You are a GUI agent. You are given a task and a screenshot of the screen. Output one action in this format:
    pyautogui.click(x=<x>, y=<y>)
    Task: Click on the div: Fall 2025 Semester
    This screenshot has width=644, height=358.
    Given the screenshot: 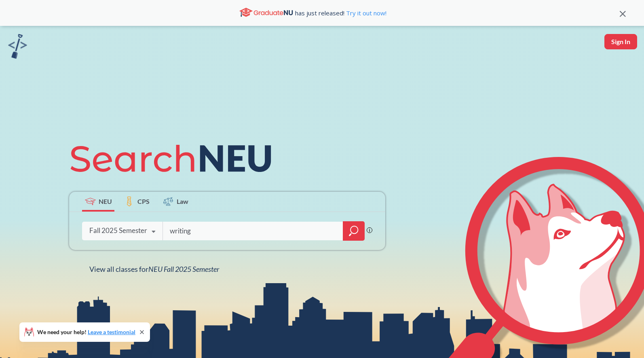 What is the action you would take?
    pyautogui.click(x=118, y=231)
    